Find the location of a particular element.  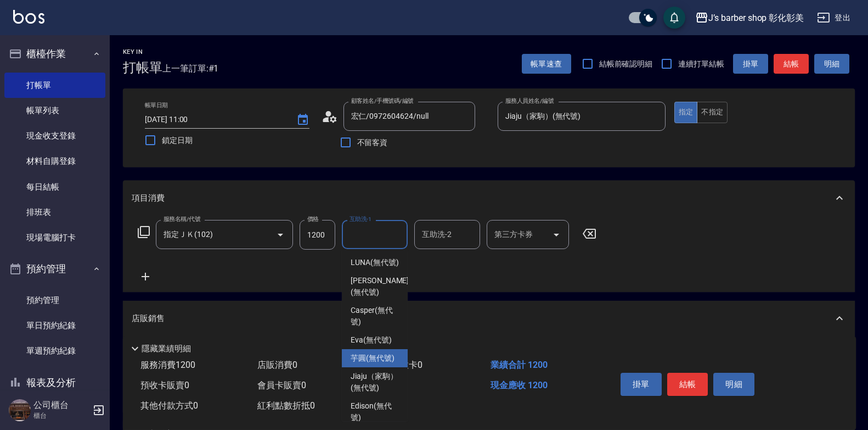

label: 互助洗-1 is located at coordinates (361, 219).